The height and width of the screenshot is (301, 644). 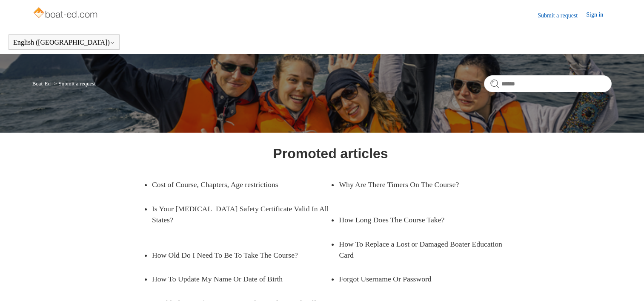 What do you see at coordinates (422, 279) in the screenshot?
I see `a: Forgot Username Or Password` at bounding box center [422, 279].